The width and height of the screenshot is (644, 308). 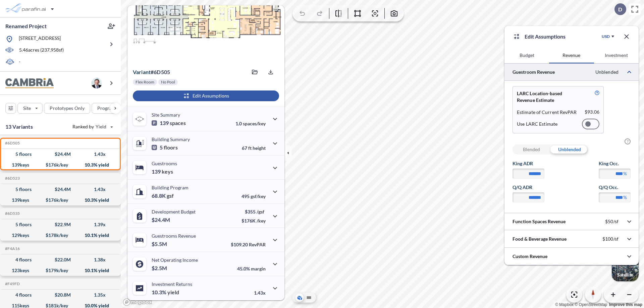 I want to click on span: Yield, so click(x=101, y=127).